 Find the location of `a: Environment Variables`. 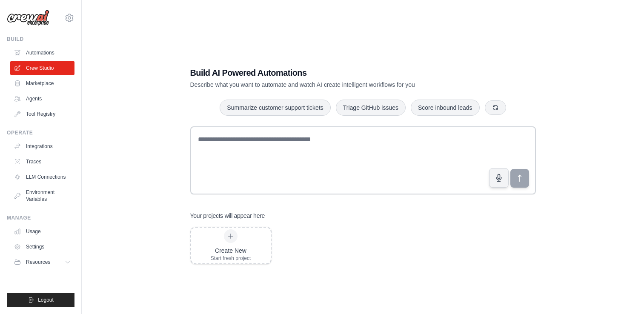

a: Environment Variables is located at coordinates (42, 196).